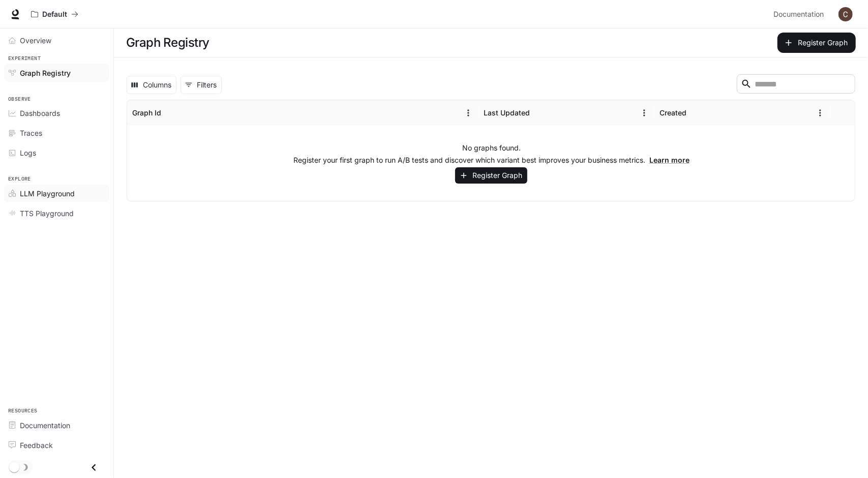  Describe the element at coordinates (57, 445) in the screenshot. I see `a: Feedback` at that location.